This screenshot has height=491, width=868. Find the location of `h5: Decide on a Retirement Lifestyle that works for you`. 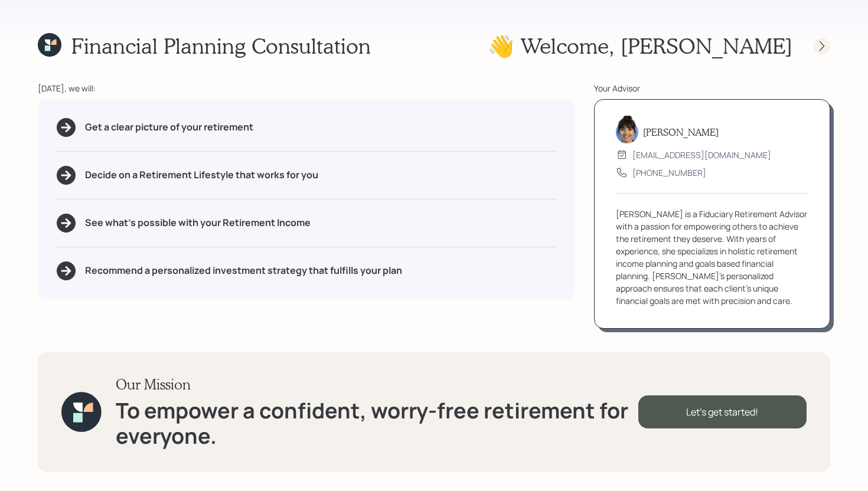

h5: Decide on a Retirement Lifestyle that works for you is located at coordinates (201, 175).